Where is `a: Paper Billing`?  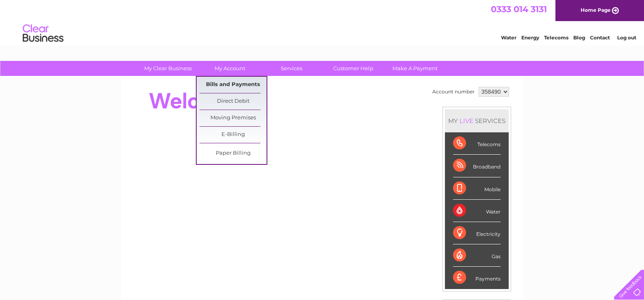
a: Paper Billing is located at coordinates (233, 153).